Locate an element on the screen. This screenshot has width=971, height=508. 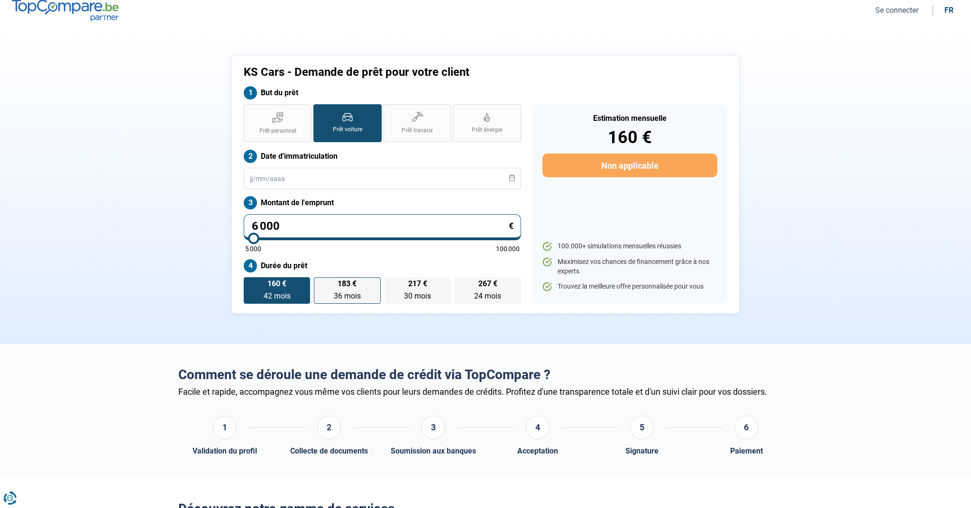
span: 160 € is located at coordinates (277, 284).